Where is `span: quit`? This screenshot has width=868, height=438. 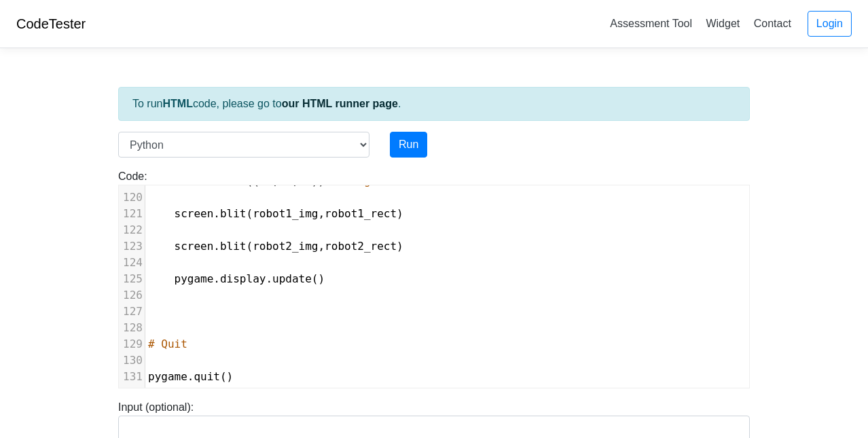
span: quit is located at coordinates (207, 376).